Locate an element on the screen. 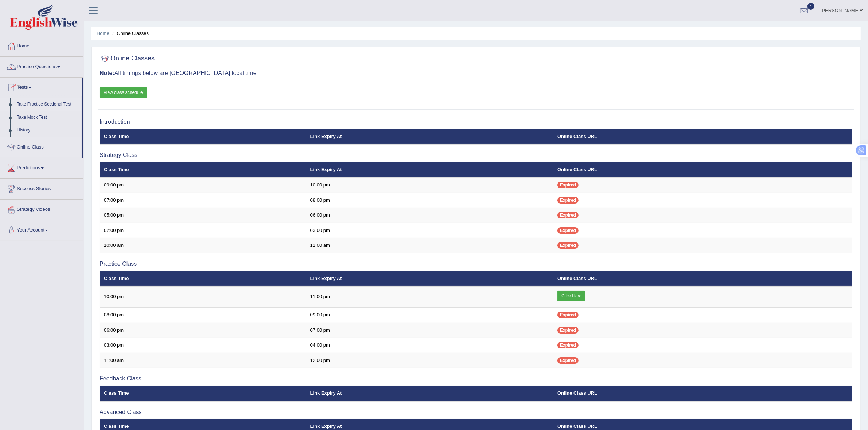 The image size is (868, 430). h3: Strategy Class is located at coordinates (476, 155).